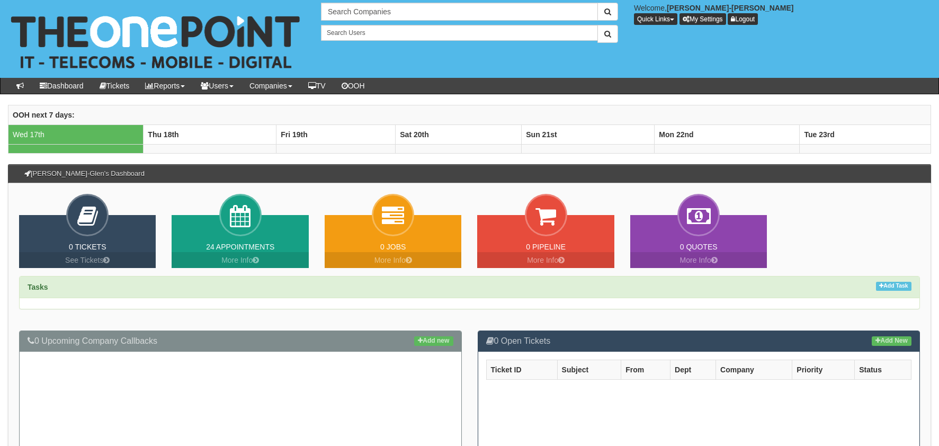 The height and width of the screenshot is (446, 939). What do you see at coordinates (336, 134) in the screenshot?
I see `th: Fri 19th` at bounding box center [336, 134].